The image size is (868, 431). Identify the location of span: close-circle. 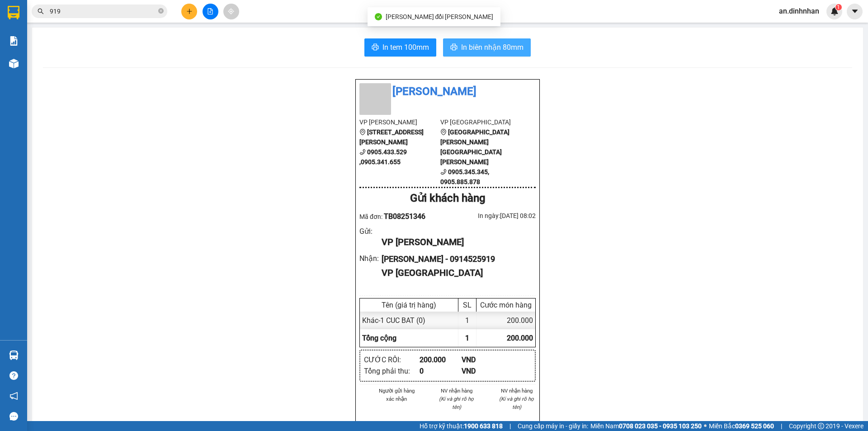
(161, 11).